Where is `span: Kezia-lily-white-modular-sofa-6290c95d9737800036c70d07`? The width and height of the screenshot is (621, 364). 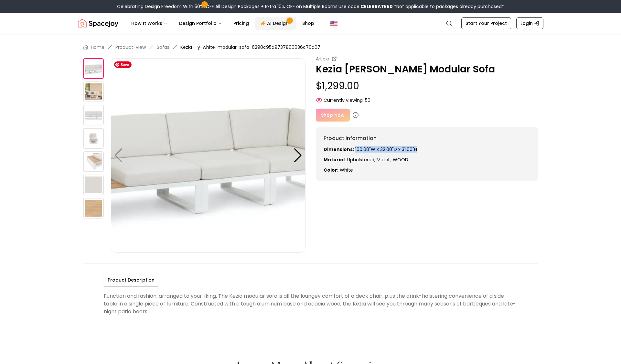 span: Kezia-lily-white-modular-sofa-6290c95d9737800036c70d07 is located at coordinates (250, 48).